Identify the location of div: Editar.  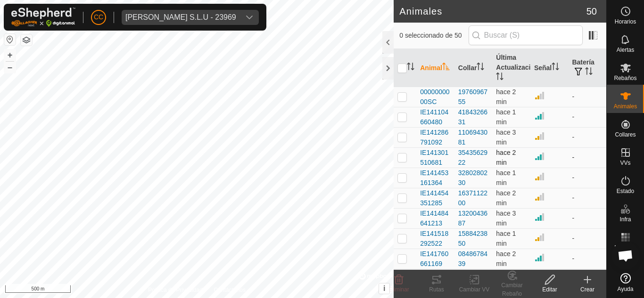
(550, 290).